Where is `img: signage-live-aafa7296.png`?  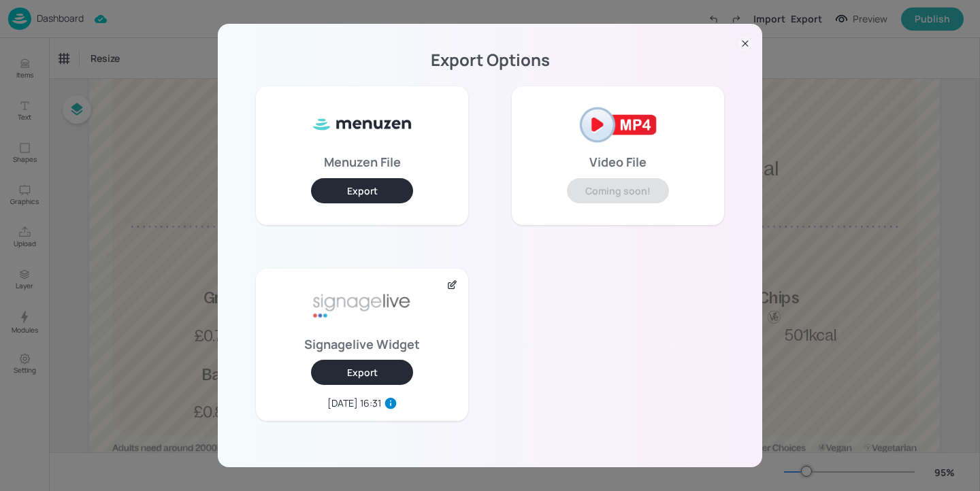
img: signage-live-aafa7296.png is located at coordinates (362, 307).